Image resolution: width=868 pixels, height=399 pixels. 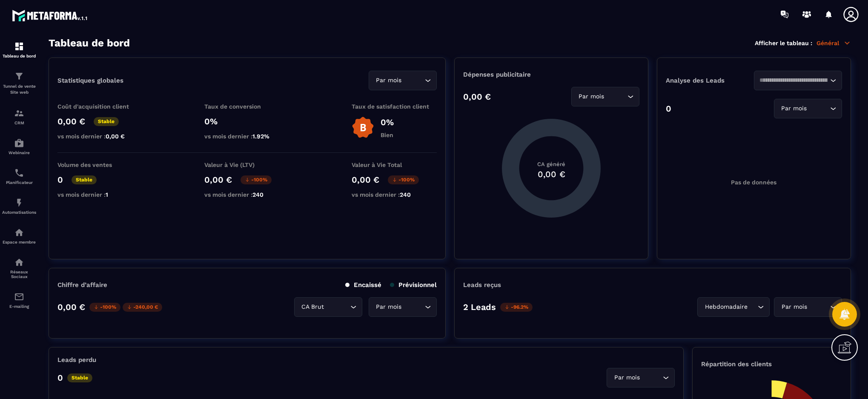 I want to click on p: Planificateur, so click(x=19, y=182).